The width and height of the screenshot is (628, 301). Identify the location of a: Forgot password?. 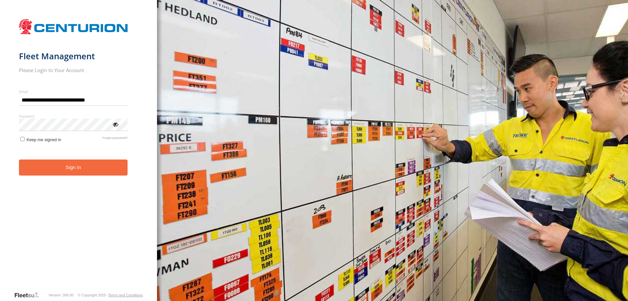
(115, 139).